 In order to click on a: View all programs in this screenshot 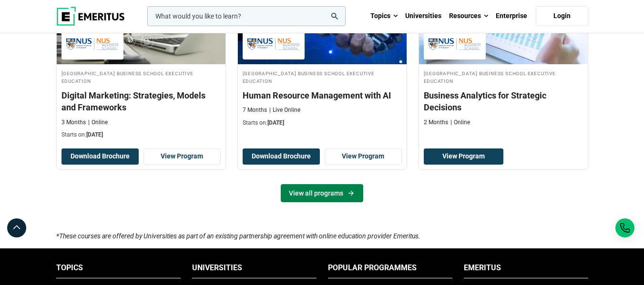, I will do `click(322, 193)`.